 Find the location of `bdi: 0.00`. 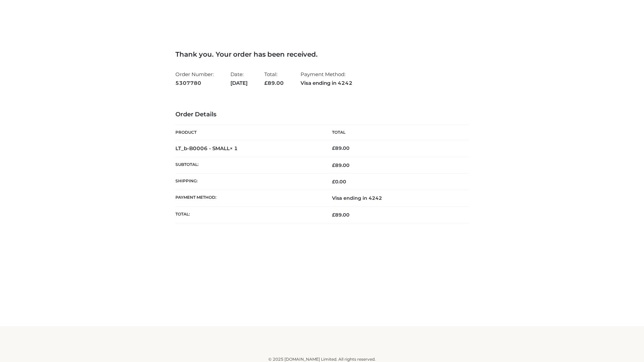

bdi: 0.00 is located at coordinates (339, 181).